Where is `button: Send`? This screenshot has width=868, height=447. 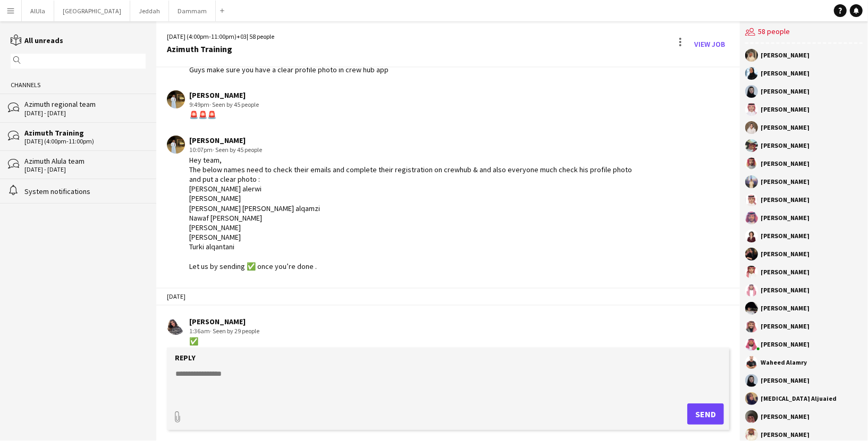 button: Send is located at coordinates (706, 414).